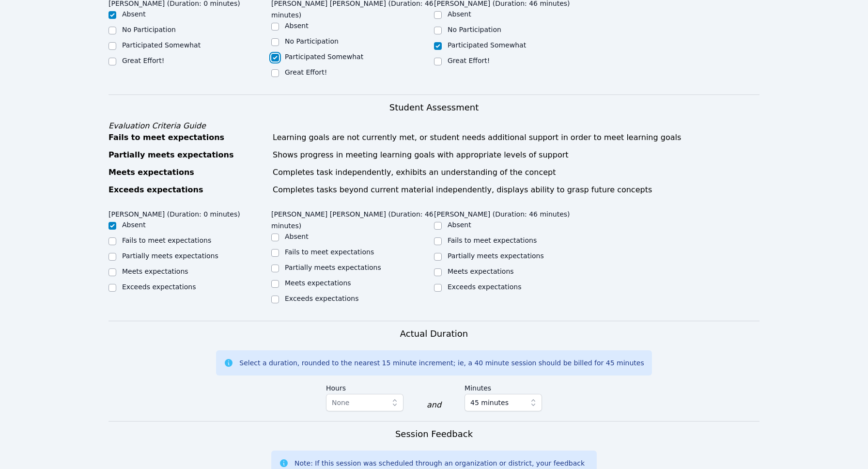 The image size is (868, 469). What do you see at coordinates (365, 403) in the screenshot?
I see `button: None` at bounding box center [365, 403].